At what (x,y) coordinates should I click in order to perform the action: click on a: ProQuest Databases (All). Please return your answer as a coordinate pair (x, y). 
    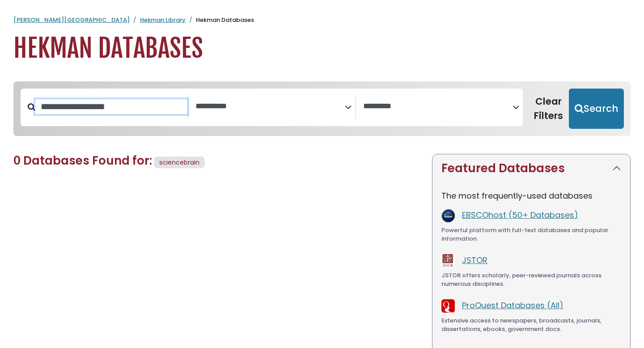
    Looking at the image, I should click on (513, 305).